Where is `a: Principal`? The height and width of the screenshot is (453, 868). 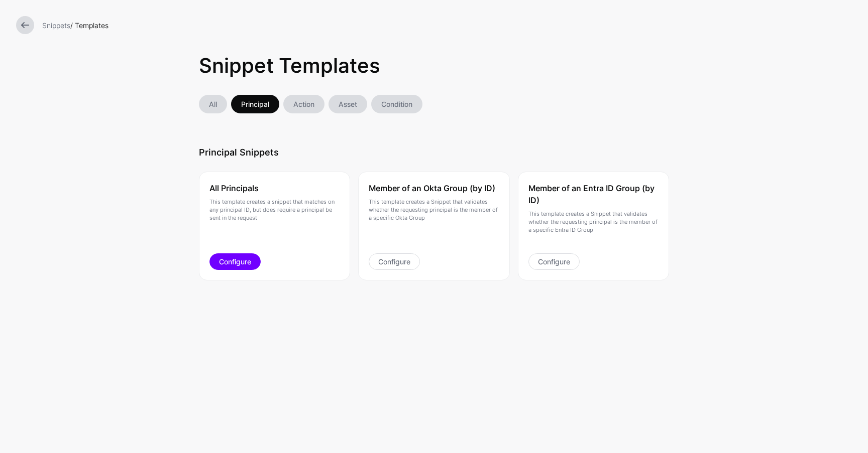
a: Principal is located at coordinates (255, 104).